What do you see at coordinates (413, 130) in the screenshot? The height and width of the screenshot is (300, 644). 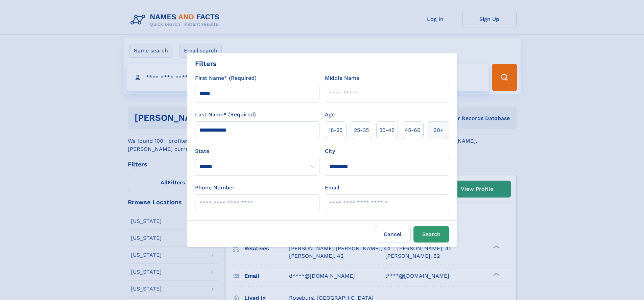 I see `span: 45‑60` at bounding box center [413, 130].